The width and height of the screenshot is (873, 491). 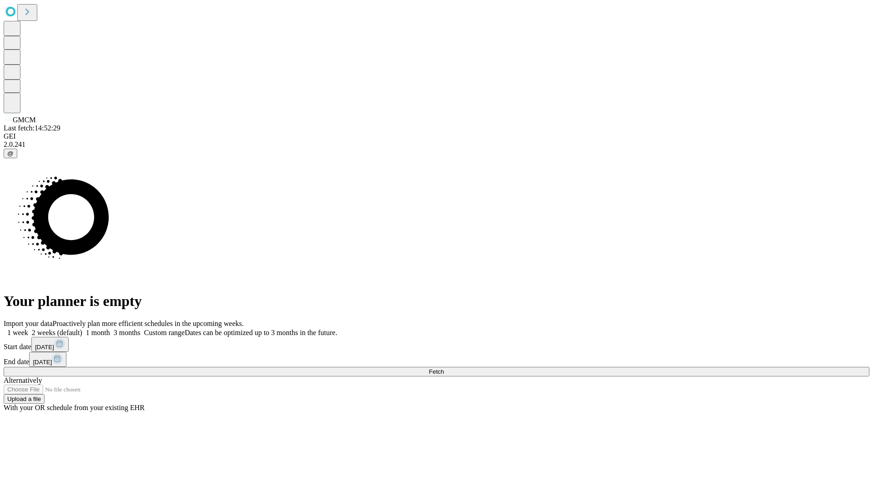 I want to click on span: Import your data, so click(x=28, y=323).